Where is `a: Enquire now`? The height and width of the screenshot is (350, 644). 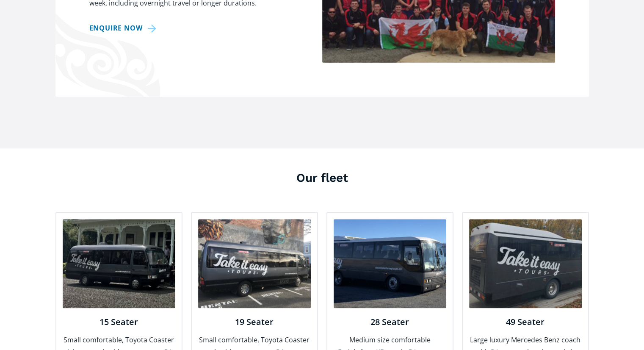
a: Enquire now is located at coordinates (125, 28).